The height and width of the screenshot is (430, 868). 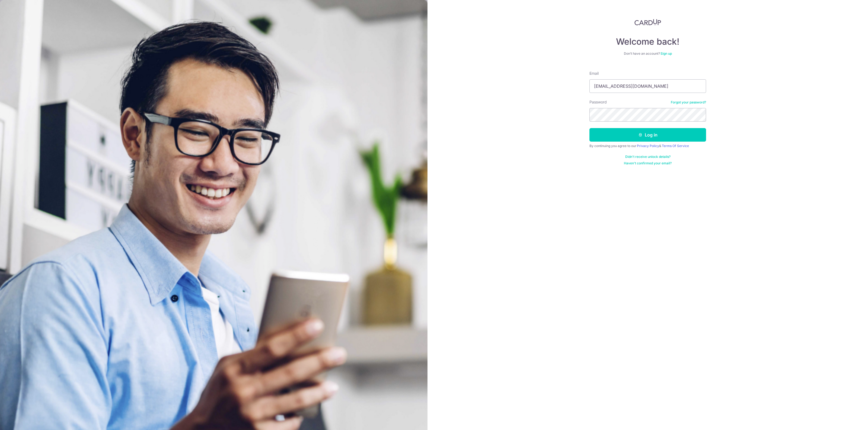 I want to click on a: Terms Of Service, so click(x=675, y=145).